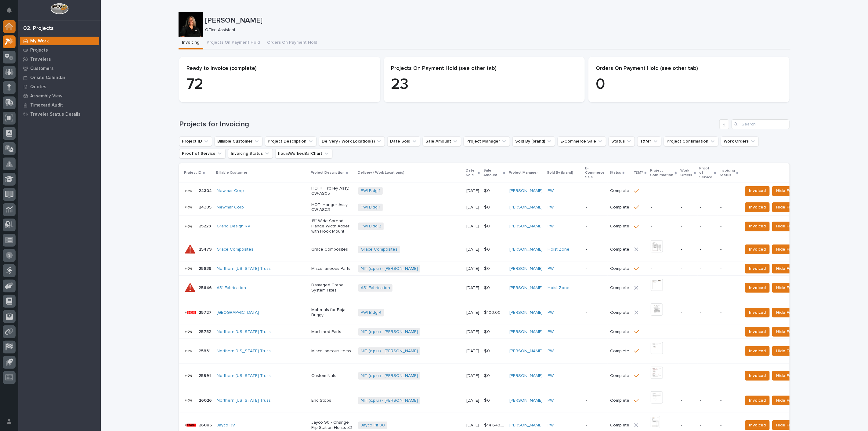  Describe the element at coordinates (60, 50) in the screenshot. I see `a: Projects` at that location.